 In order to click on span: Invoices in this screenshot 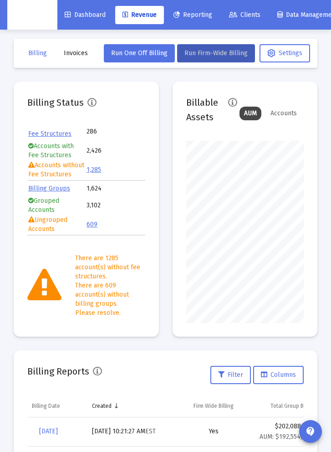, I will do `click(76, 53)`.